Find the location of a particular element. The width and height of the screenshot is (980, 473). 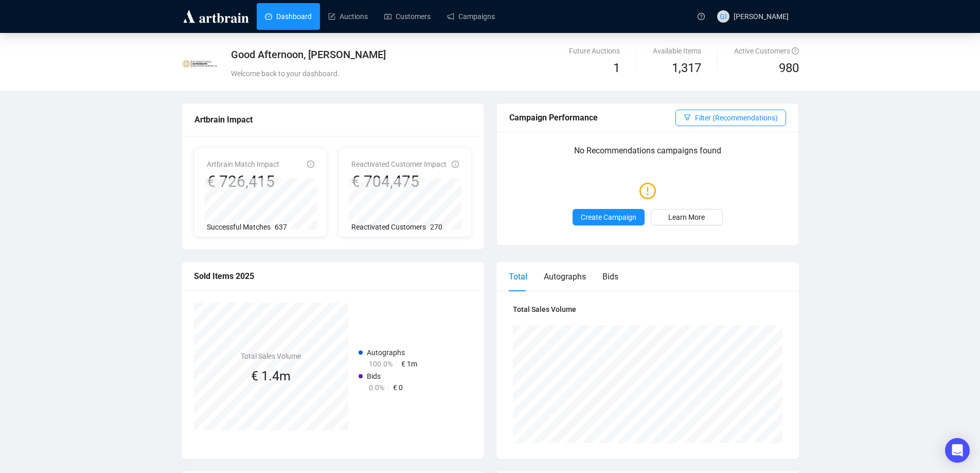

div: Open Intercom Messenger is located at coordinates (958, 450).